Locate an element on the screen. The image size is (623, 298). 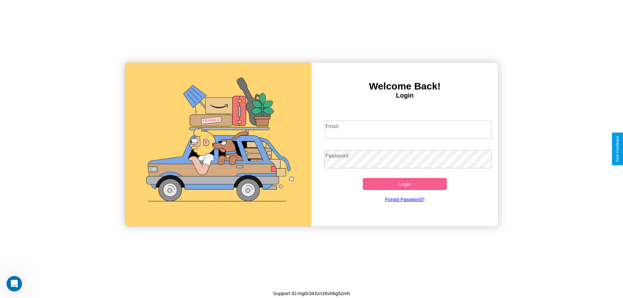
h4: Login is located at coordinates (405, 95).